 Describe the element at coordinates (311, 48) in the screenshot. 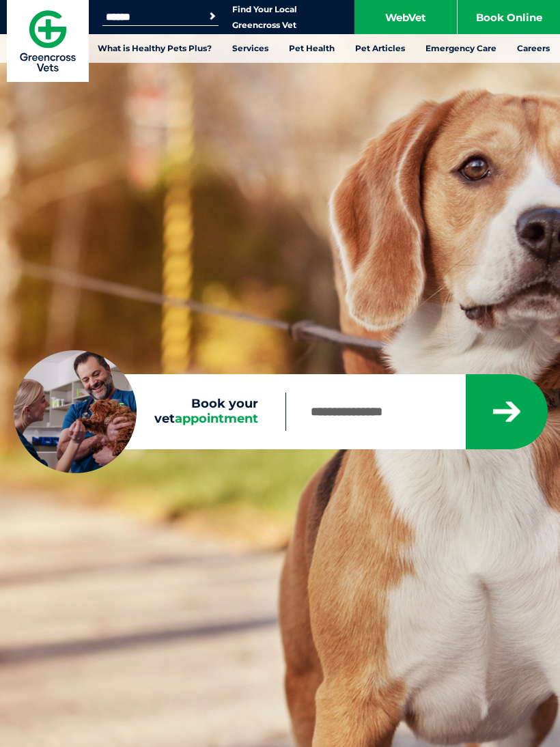

I see `a: Pet Health` at that location.